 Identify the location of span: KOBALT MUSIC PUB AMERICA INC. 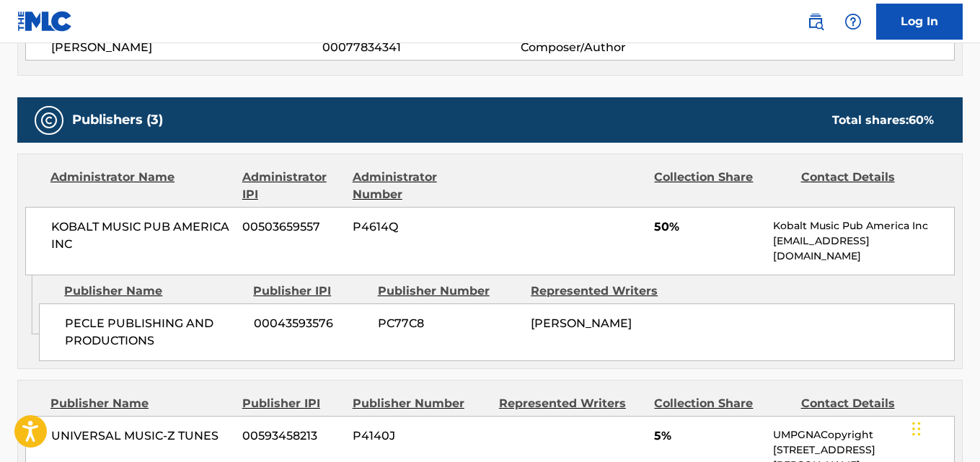
(141, 236).